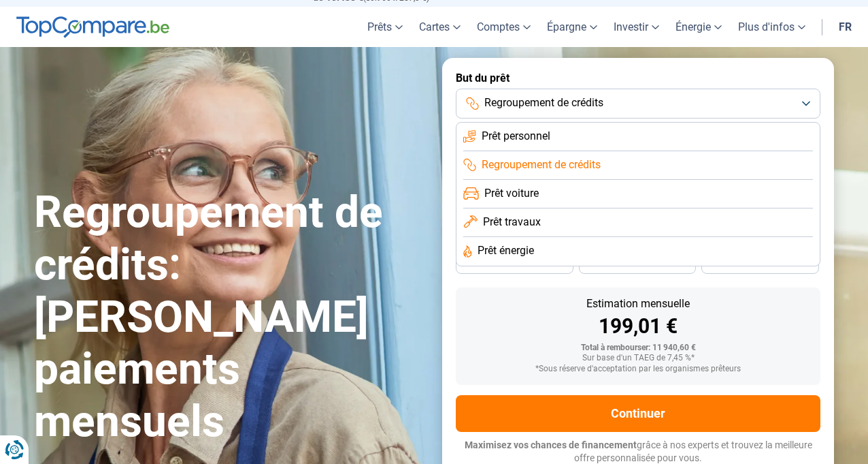  I want to click on div: 199,01 €, so click(639, 326).